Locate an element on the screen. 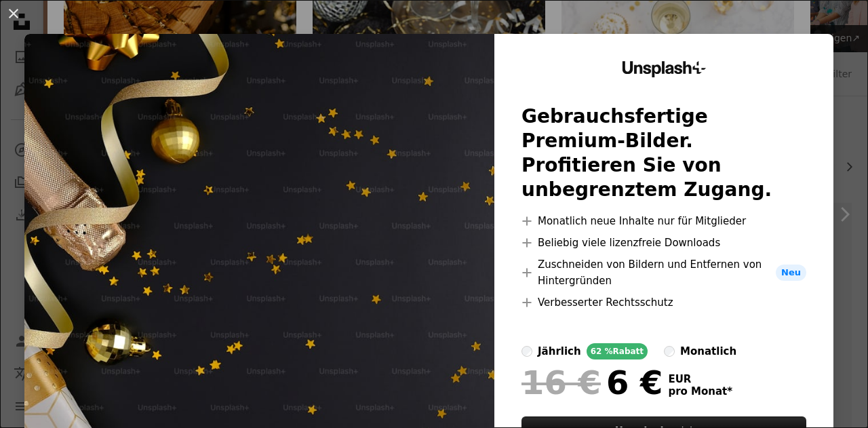 Image resolution: width=868 pixels, height=428 pixels. div: jährlich is located at coordinates (559, 352).